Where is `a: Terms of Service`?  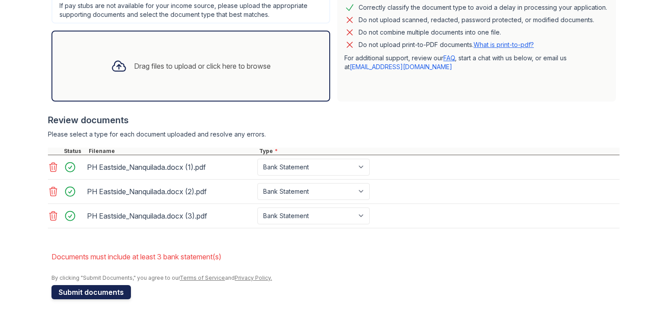
a: Terms of Service is located at coordinates (202, 278).